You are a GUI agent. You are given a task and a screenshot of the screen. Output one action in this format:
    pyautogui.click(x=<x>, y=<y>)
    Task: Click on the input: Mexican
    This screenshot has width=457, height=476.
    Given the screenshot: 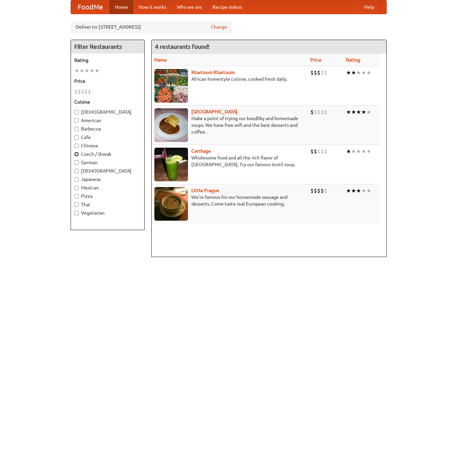 What is the action you would take?
    pyautogui.click(x=77, y=187)
    